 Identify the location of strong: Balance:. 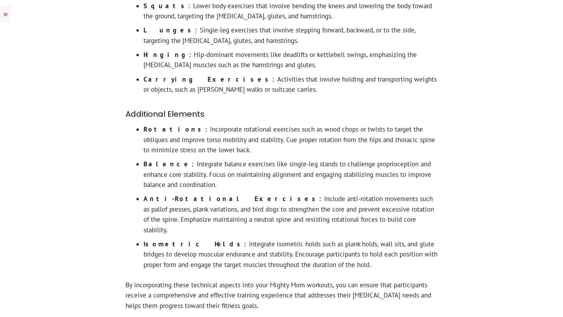
(170, 164).